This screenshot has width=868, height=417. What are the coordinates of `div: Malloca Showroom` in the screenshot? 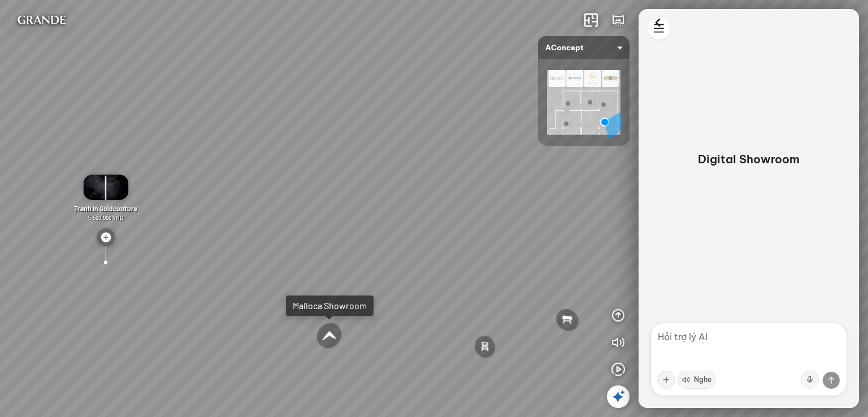 It's located at (329, 306).